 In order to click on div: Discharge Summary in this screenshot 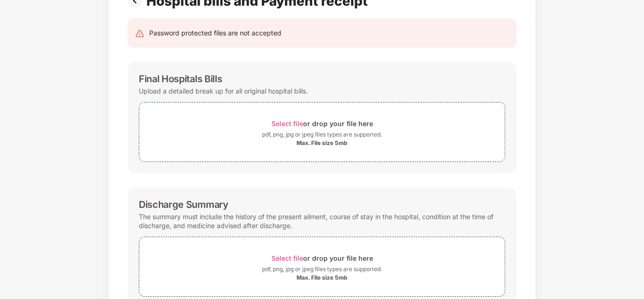, I will do `click(184, 204)`.